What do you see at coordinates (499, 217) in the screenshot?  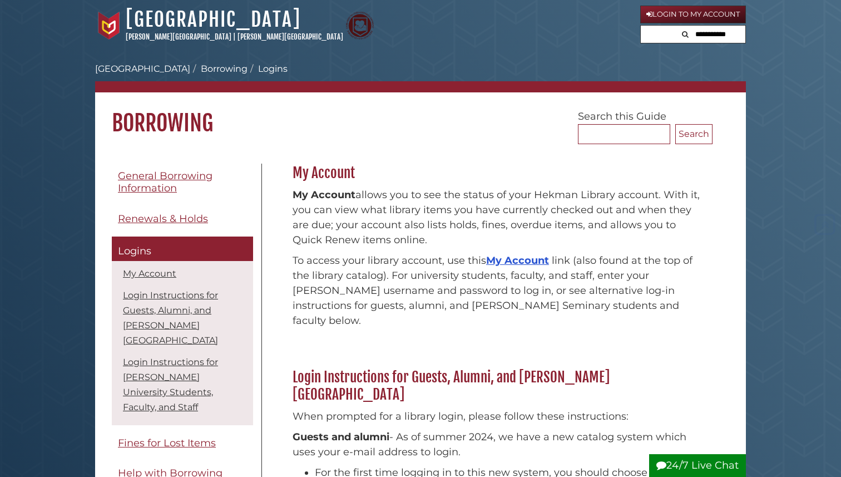 I see `p: allows you to see the status of your Hekman Library account. With it, you can view what library i...` at bounding box center [499, 217].